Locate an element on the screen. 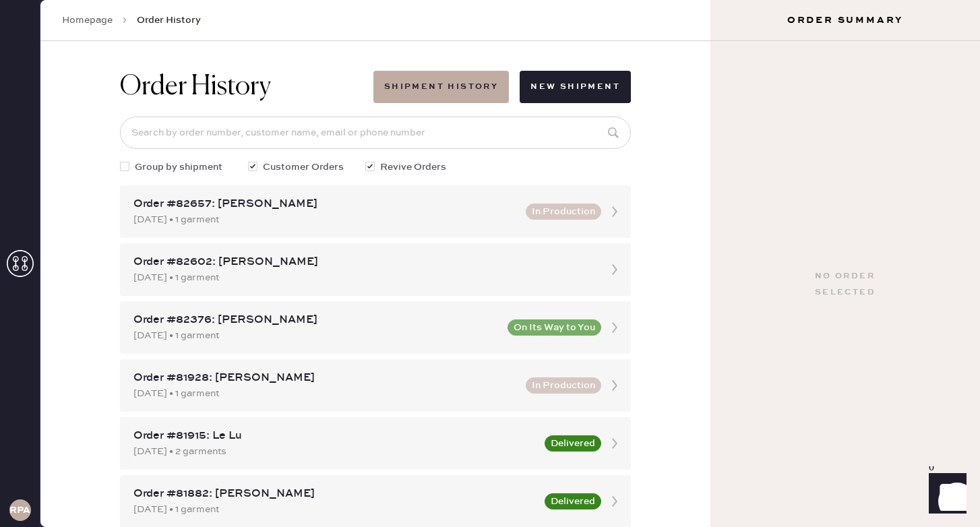 This screenshot has height=527, width=980. span: Customer Orders is located at coordinates (303, 167).